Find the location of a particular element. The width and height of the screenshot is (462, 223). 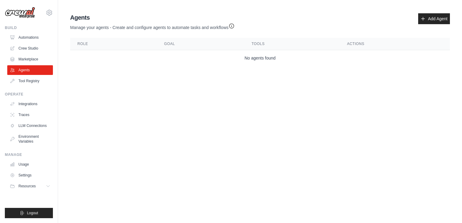

th: Actions is located at coordinates (395, 44).